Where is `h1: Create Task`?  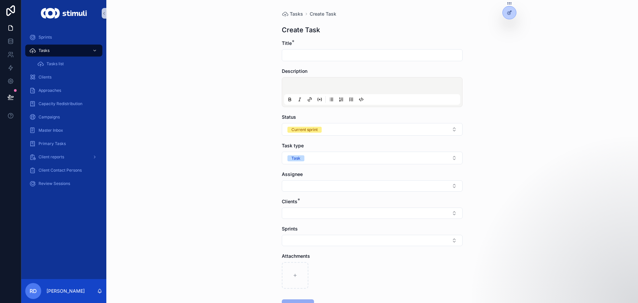 h1: Create Task is located at coordinates (301, 30).